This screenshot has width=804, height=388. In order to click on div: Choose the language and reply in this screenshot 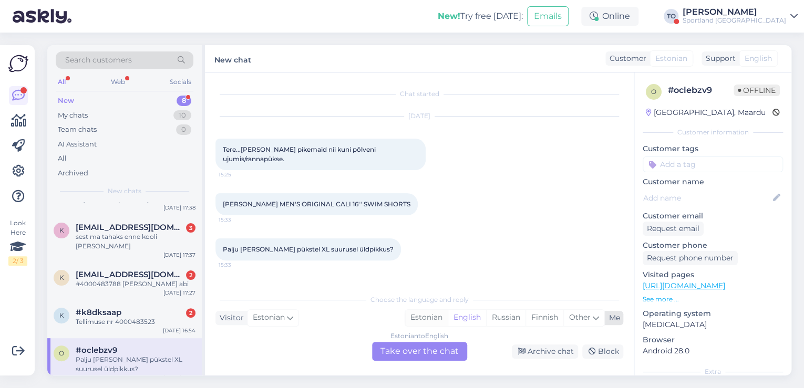, I will do `click(419, 300)`.